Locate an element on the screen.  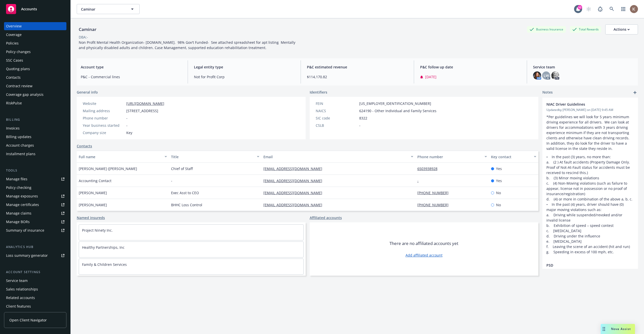
span: Yes is located at coordinates (499, 169).